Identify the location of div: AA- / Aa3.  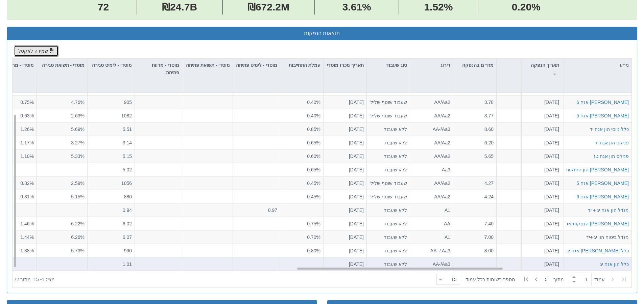
(431, 250).